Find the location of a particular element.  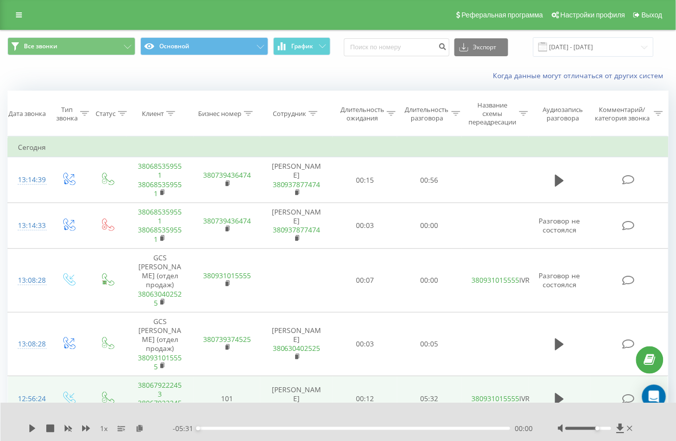

td: 101 is located at coordinates (227, 399).